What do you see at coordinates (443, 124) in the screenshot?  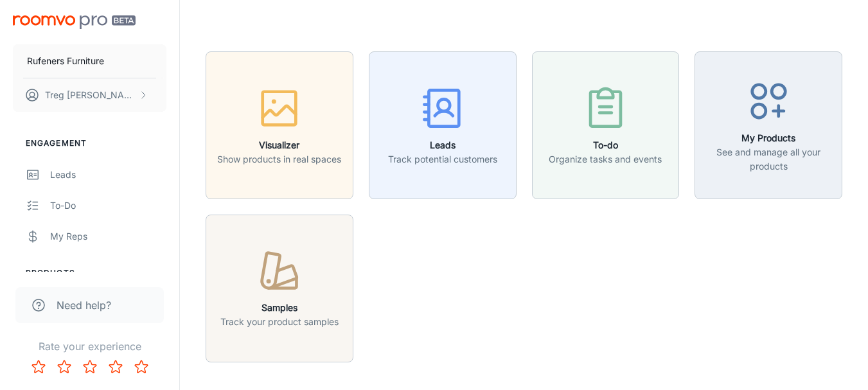 I see `a: LeadsTrack potential customers` at bounding box center [443, 124].